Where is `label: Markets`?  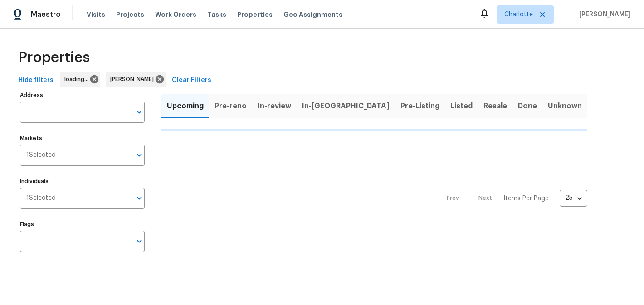
label: Markets is located at coordinates (82, 138).